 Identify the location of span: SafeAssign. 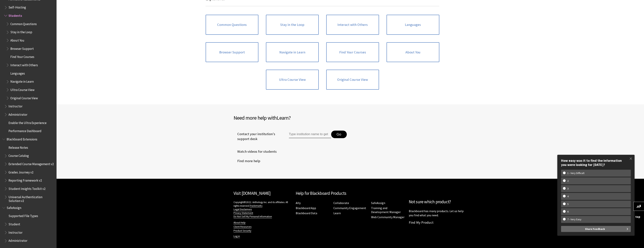
(14, 207).